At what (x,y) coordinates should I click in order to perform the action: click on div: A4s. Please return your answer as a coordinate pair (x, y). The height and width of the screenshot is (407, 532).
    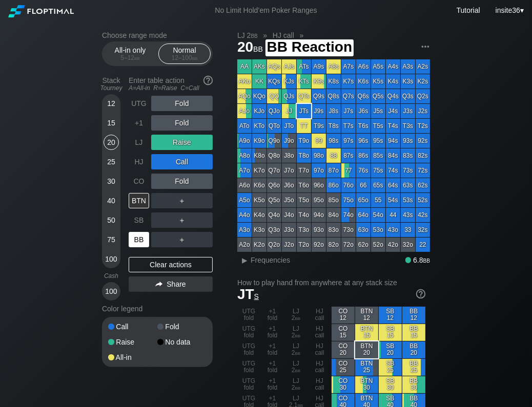
    Looking at the image, I should click on (393, 66).